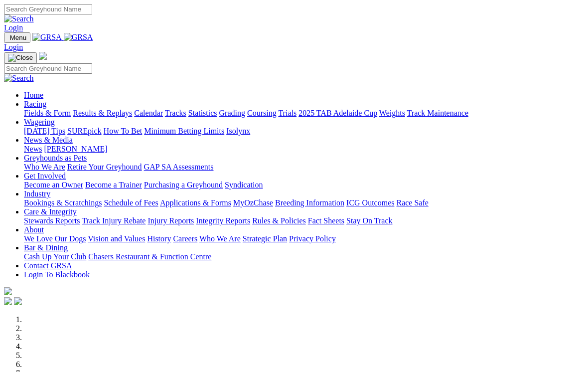 This screenshot has width=588, height=372. What do you see at coordinates (52, 221) in the screenshot?
I see `a: Stewards Reports` at bounding box center [52, 221].